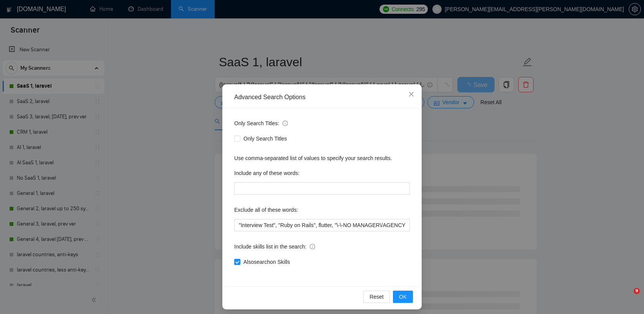  What do you see at coordinates (322, 158) in the screenshot?
I see `div: Use comma-separated list of values to specify your search results.` at bounding box center [322, 158].